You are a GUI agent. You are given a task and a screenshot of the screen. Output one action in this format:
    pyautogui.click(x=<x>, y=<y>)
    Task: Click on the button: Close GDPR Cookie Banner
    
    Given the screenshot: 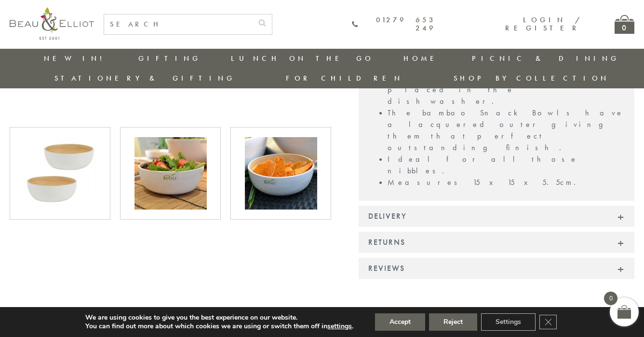 What is the action you would take?
    pyautogui.click(x=548, y=321)
    